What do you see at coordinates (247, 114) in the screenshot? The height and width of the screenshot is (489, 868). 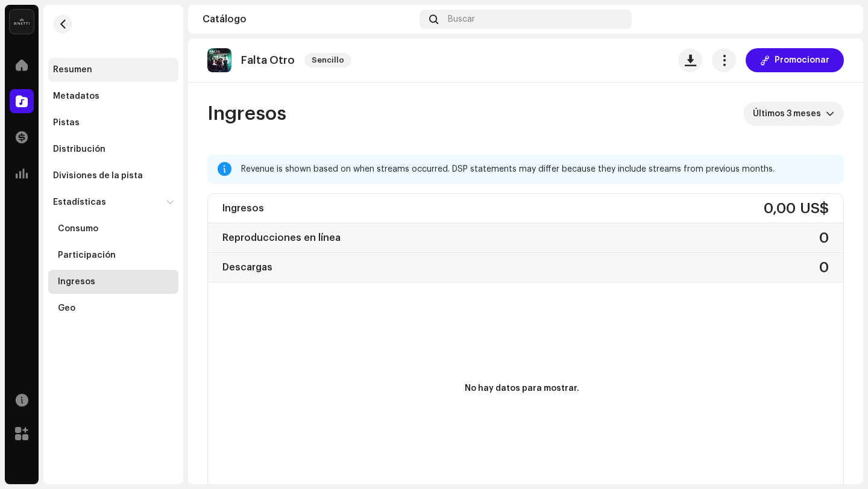 I see `span: Ingresos` at bounding box center [247, 114].